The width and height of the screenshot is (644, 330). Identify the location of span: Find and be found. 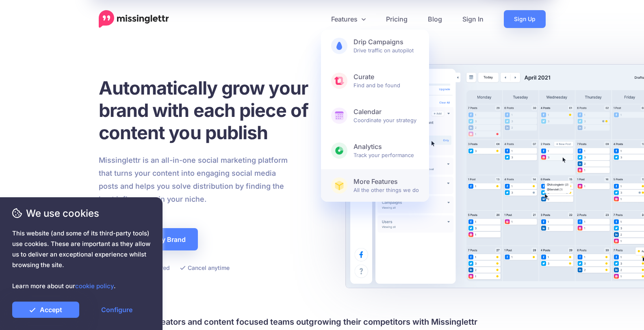
(386, 81).